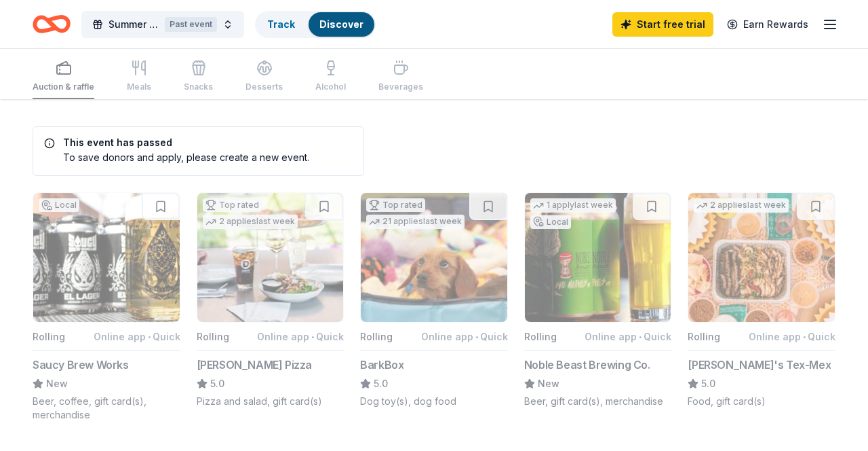  What do you see at coordinates (341, 24) in the screenshot?
I see `a: Discover` at bounding box center [341, 24].